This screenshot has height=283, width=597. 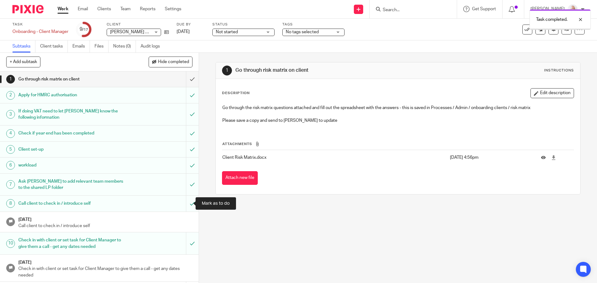 What do you see at coordinates (125, 9) in the screenshot?
I see `a: Team` at bounding box center [125, 9].